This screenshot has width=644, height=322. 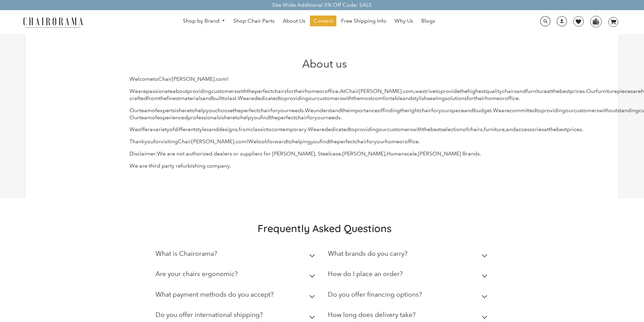 What do you see at coordinates (218, 98) in the screenshot?
I see `span: built` at bounding box center [218, 98].